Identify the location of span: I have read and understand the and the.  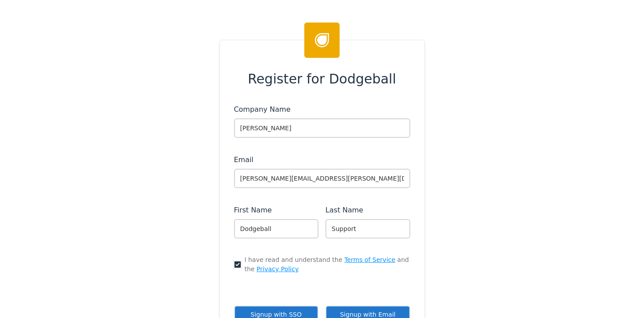
(328, 264).